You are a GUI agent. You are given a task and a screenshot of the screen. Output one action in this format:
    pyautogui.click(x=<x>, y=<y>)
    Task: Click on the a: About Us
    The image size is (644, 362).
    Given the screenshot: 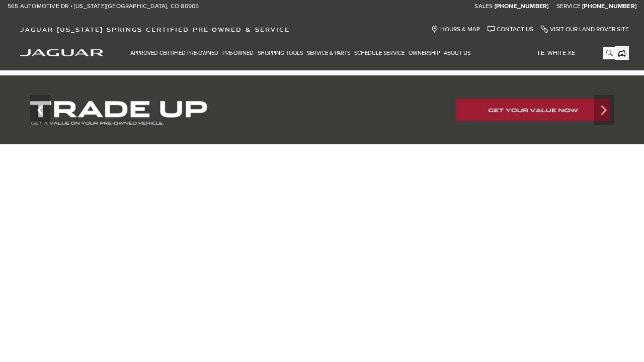 What is the action you would take?
    pyautogui.click(x=457, y=53)
    